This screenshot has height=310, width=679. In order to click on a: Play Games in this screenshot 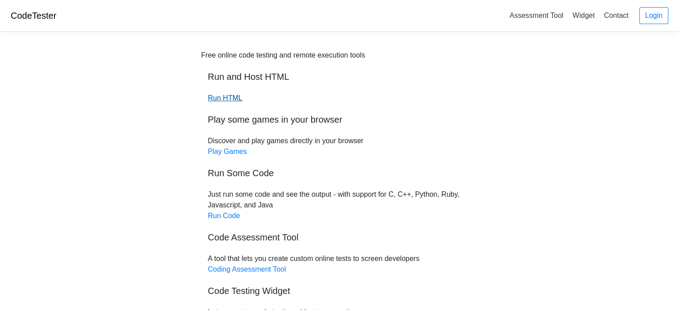, I will do `click(227, 151)`.